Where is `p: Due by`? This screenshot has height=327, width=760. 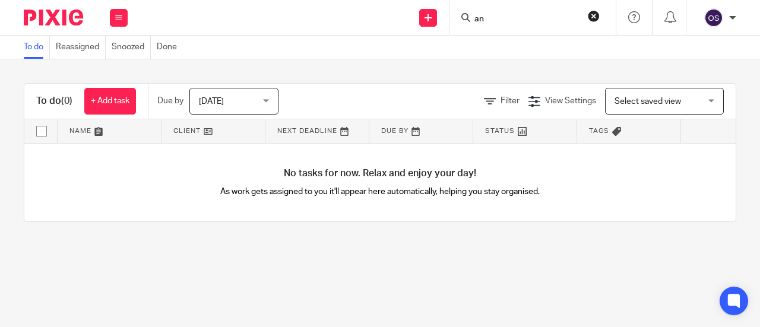
p: Due by is located at coordinates (170, 101).